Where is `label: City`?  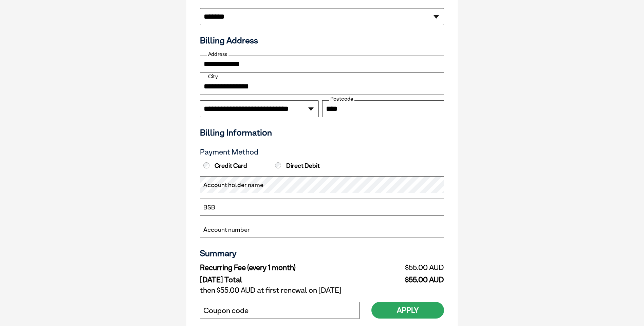 label: City is located at coordinates (213, 77).